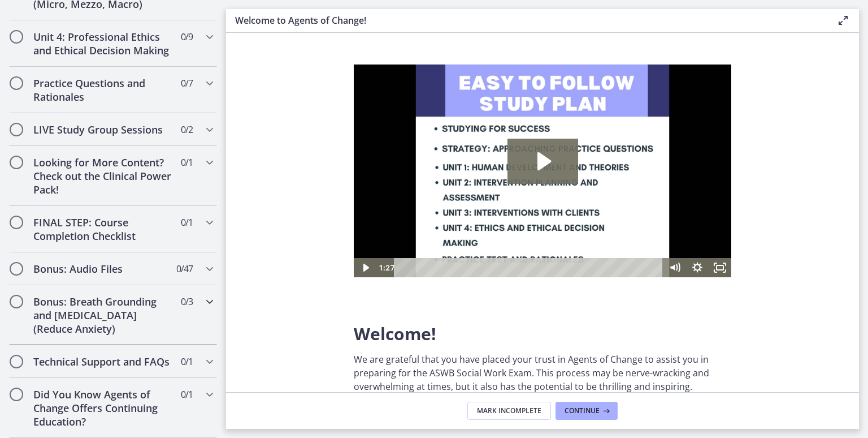 Image resolution: width=868 pixels, height=438 pixels. I want to click on h2: Practice Questions and Rationales, so click(102, 90).